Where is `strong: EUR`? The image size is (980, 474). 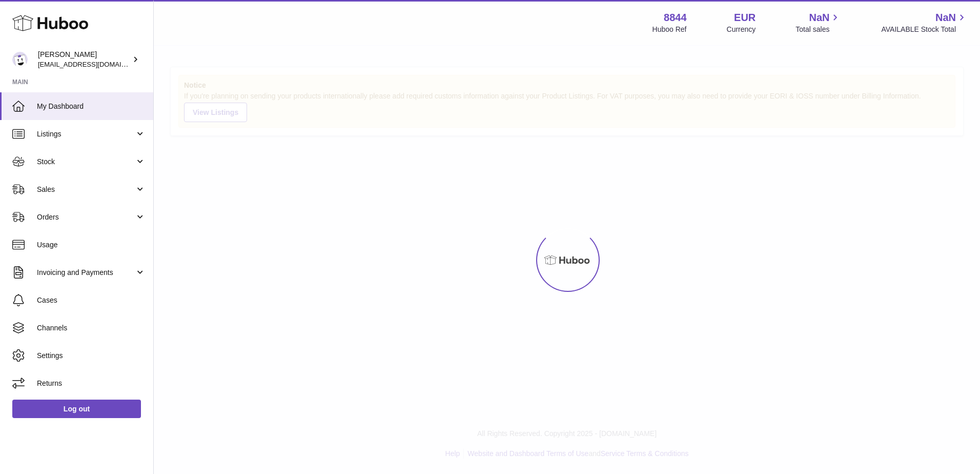
strong: EUR is located at coordinates (745, 17).